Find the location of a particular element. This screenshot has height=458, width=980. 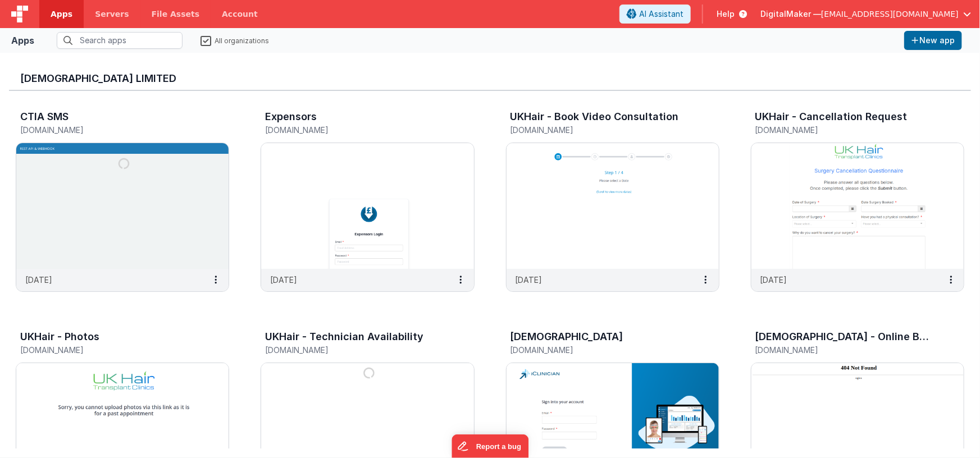

span: Apps is located at coordinates (61, 14).